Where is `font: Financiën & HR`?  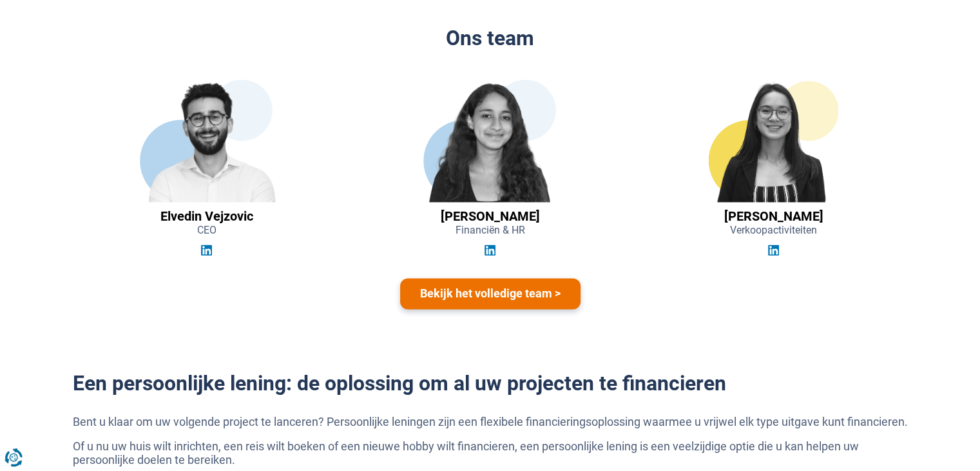
font: Financiën & HR is located at coordinates (490, 230).